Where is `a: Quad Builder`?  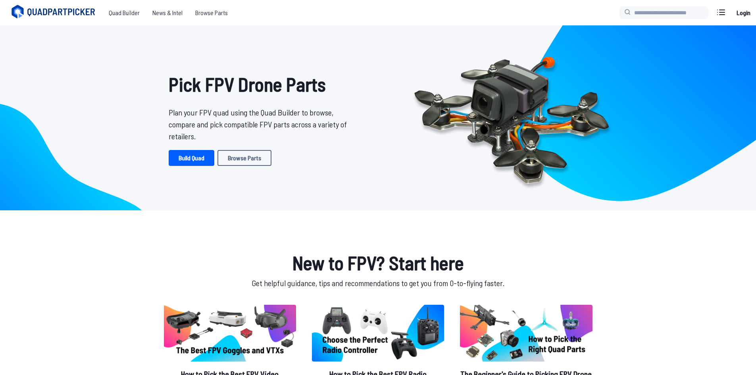
a: Quad Builder is located at coordinates (124, 13).